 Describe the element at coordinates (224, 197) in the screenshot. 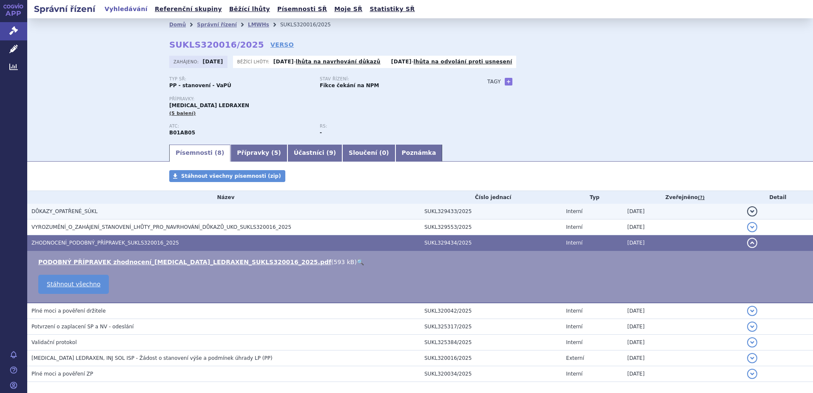

I see `th: Název` at that location.